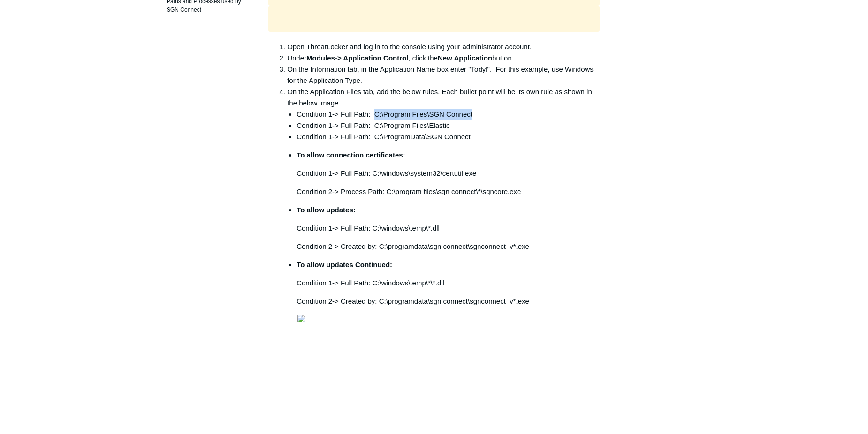 This screenshot has height=434, width=868. Describe the element at coordinates (448, 114) in the screenshot. I see `li: Condition 1-> Full Path: C:\Program Files\SGN Connect` at that location.